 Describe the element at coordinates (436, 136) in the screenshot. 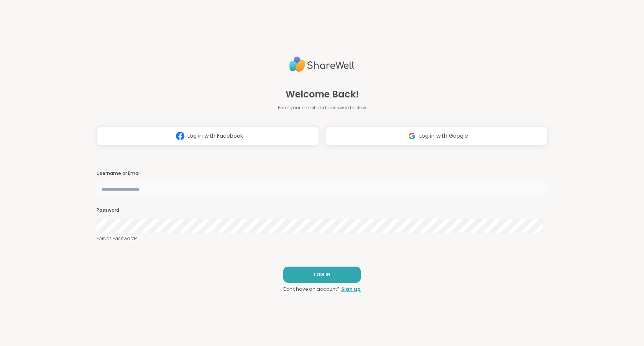

I see `button: Log in with Google` at that location.